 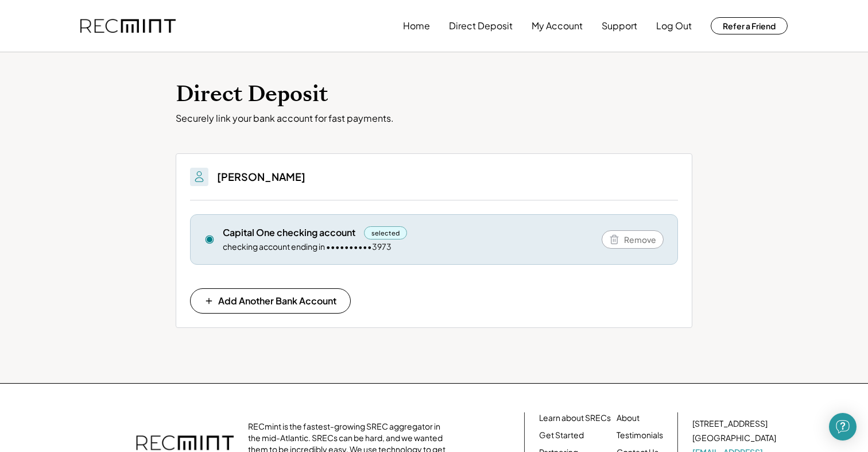 I want to click on div: selected, so click(x=386, y=233).